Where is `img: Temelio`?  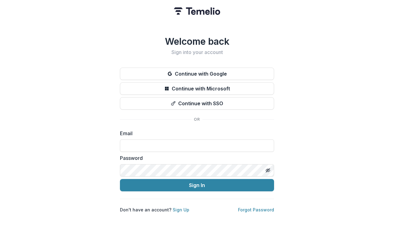 img: Temelio is located at coordinates (197, 11).